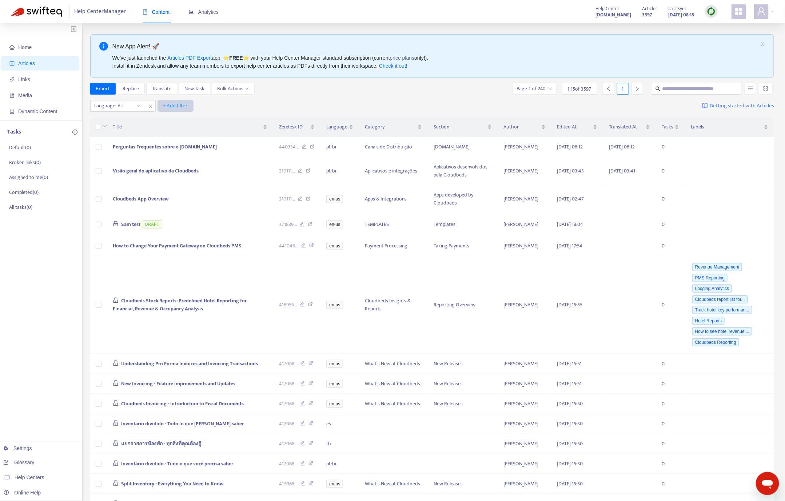  Describe the element at coordinates (131, 224) in the screenshot. I see `span: Sam test` at that location.